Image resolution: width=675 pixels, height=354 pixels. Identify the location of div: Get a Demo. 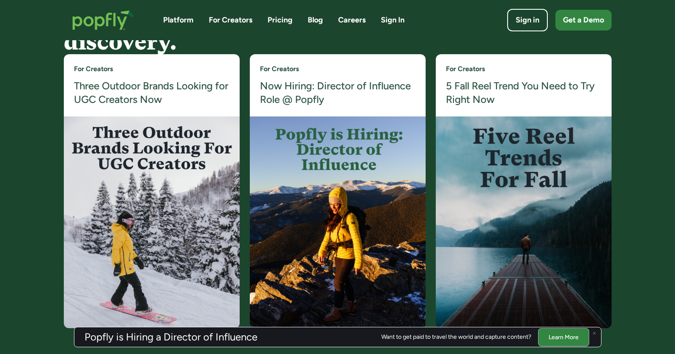
(584, 20).